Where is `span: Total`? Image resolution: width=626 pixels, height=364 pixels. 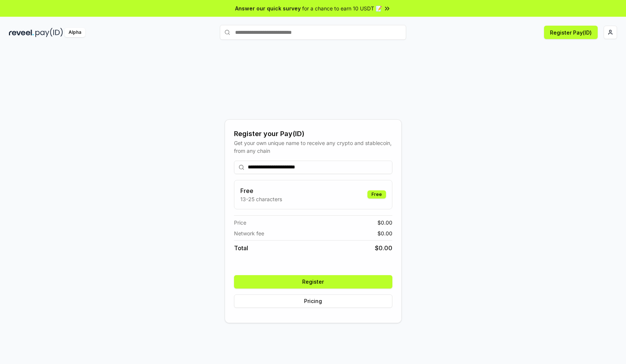 span: Total is located at coordinates (241, 248).